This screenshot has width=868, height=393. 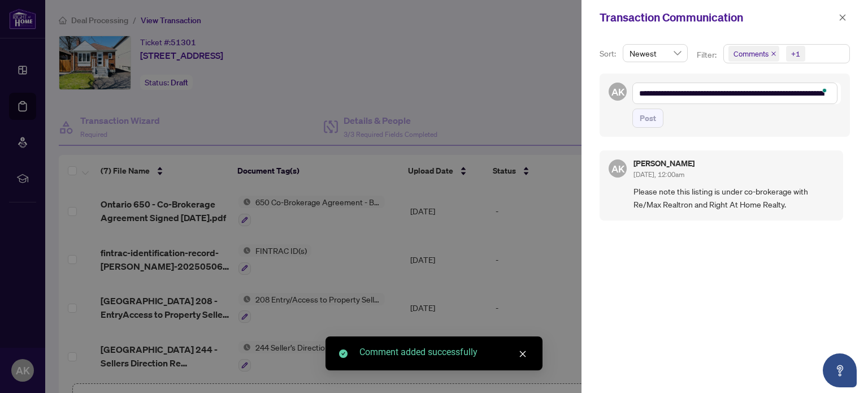 What do you see at coordinates (523, 354) in the screenshot?
I see `a: Close` at bounding box center [523, 354].